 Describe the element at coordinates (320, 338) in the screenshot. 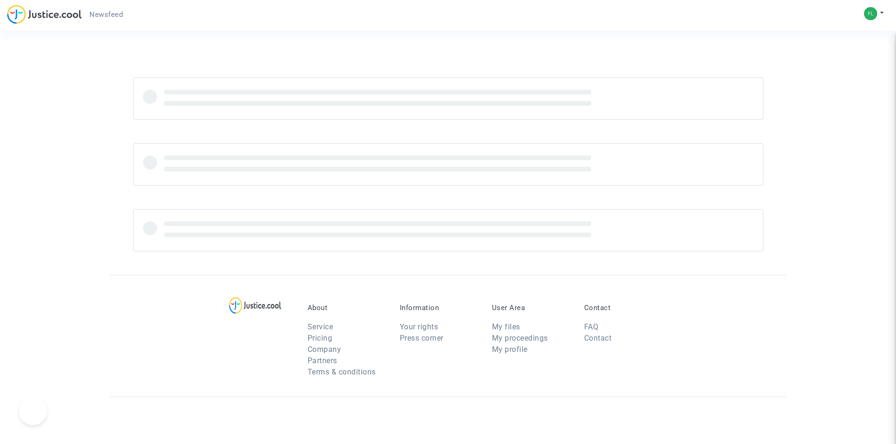

I see `a: Pricing` at that location.